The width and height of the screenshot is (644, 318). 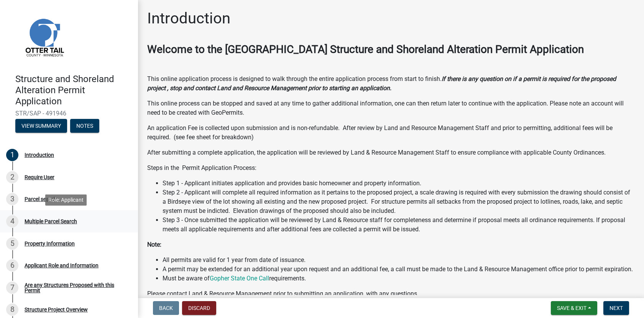 What do you see at coordinates (391, 152) in the screenshot?
I see `p: After submitting a complete application, the application will be reviewed by Land & Resource Mana...` at bounding box center [391, 152].